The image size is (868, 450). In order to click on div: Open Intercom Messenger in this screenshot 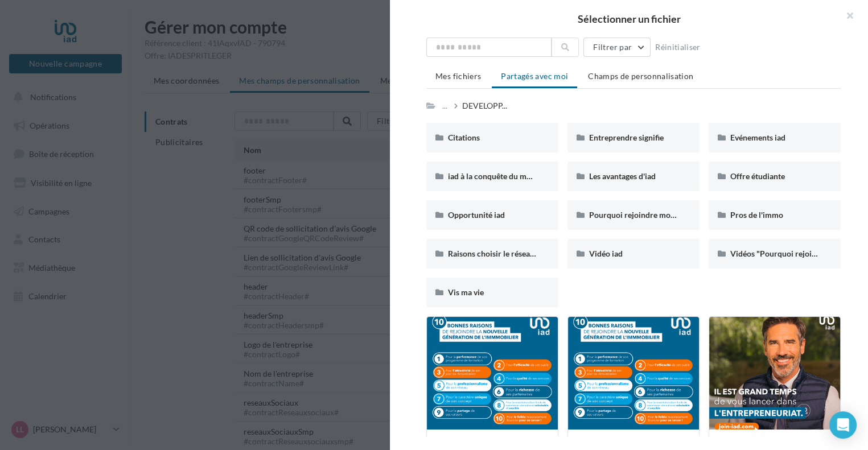, I will do `click(843, 425)`.